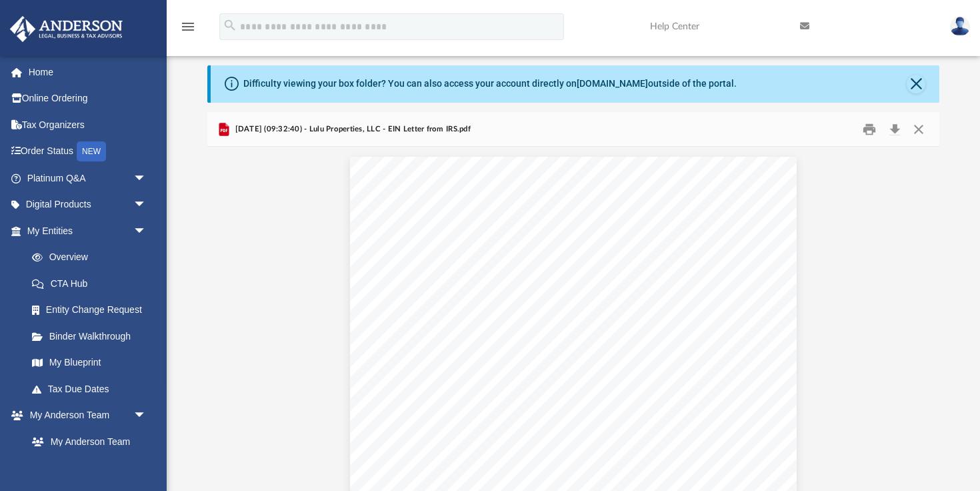 The width and height of the screenshot is (980, 491). What do you see at coordinates (88, 72) in the screenshot?
I see `a: Home` at bounding box center [88, 72].